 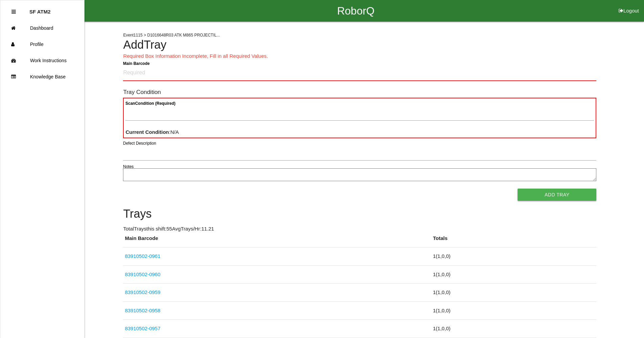 I want to click on a: 83910502-0959, so click(x=142, y=292).